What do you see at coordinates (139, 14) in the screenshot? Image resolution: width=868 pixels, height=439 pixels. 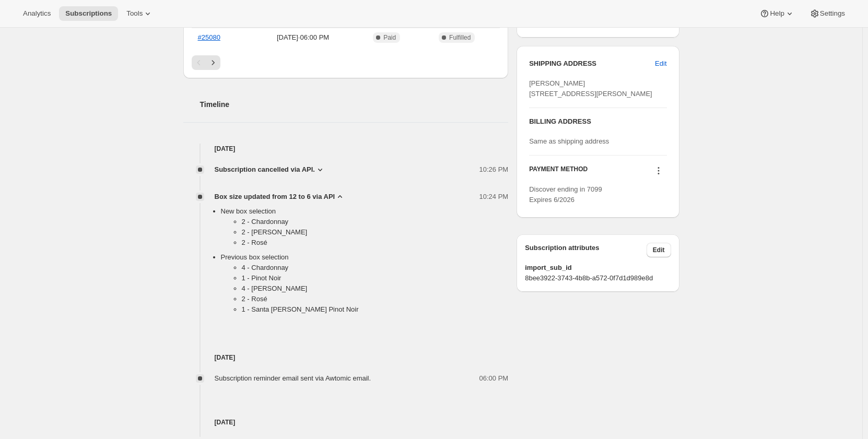 I see `button: Tools` at bounding box center [139, 14].